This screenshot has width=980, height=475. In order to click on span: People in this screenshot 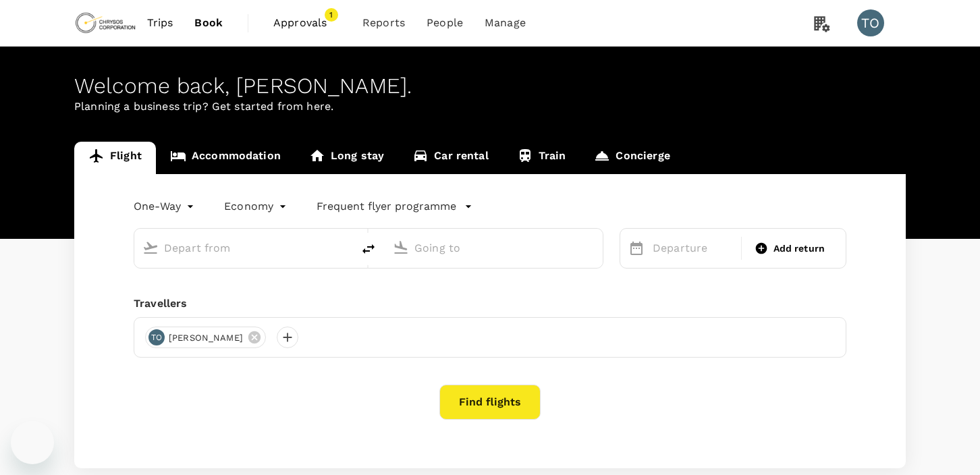, I will do `click(445, 23)`.